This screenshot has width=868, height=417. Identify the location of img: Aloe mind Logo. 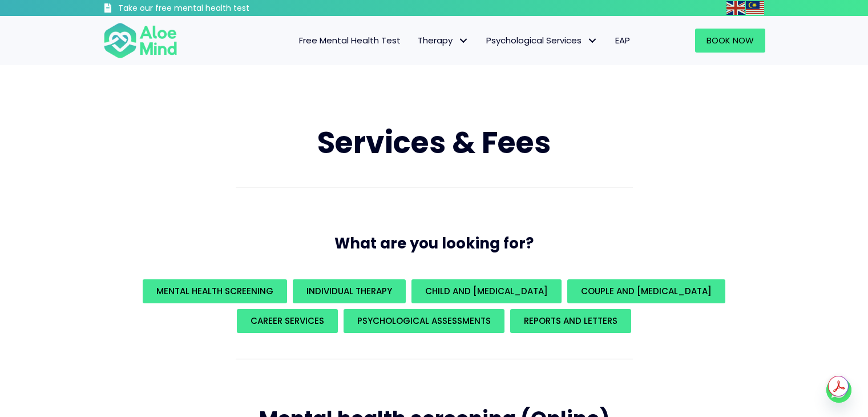
(141, 41).